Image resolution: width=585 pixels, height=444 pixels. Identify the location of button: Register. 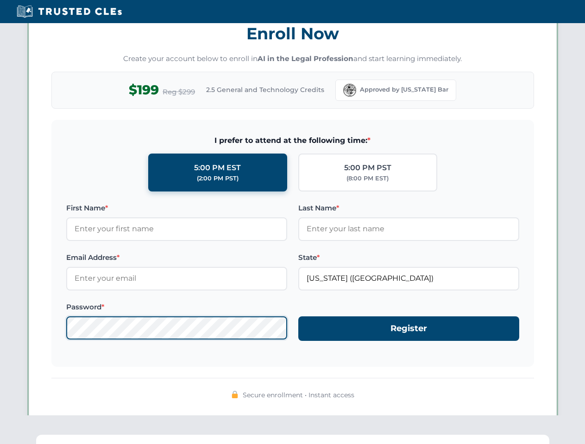
(408, 329).